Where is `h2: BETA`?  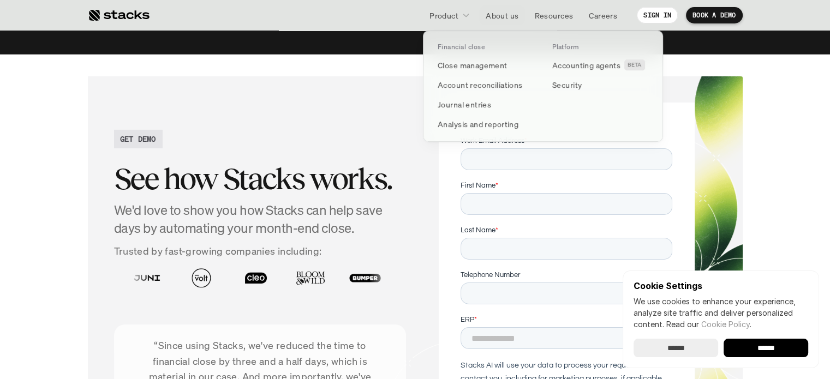
h2: BETA is located at coordinates (635, 65).